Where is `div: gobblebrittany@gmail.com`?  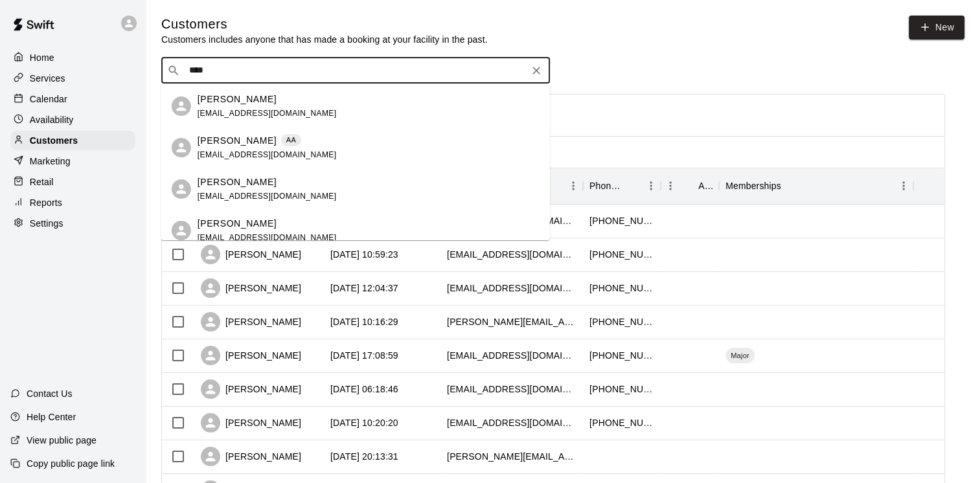
div: gobblebrittany@gmail.com is located at coordinates (511, 254).